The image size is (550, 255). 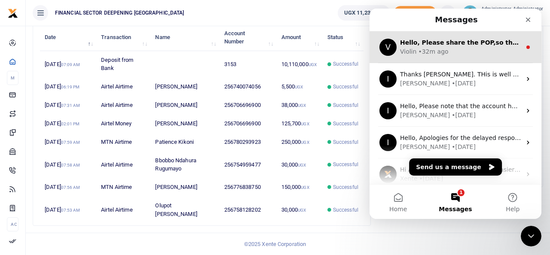 I want to click on span: Hello, Please note that the account has been credited, so click(x=111, y=97).